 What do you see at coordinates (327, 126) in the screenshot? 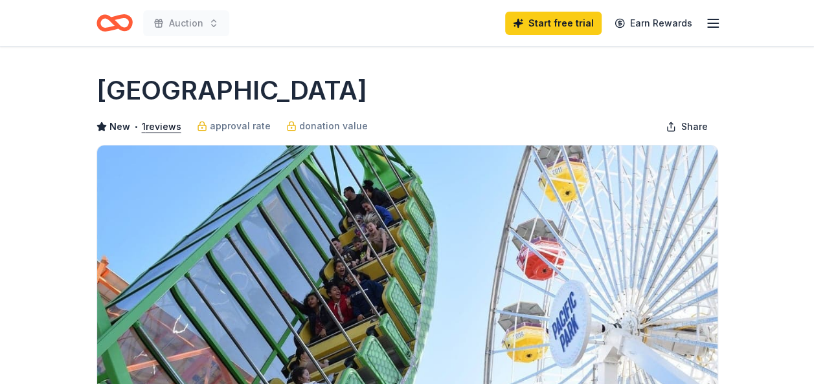
I see `a: donation value` at bounding box center [327, 126].